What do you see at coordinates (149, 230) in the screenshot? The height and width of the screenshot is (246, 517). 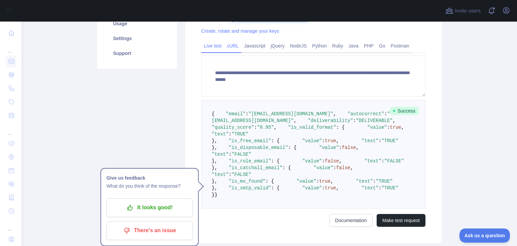 I see `p: There's an issue` at bounding box center [149, 230].